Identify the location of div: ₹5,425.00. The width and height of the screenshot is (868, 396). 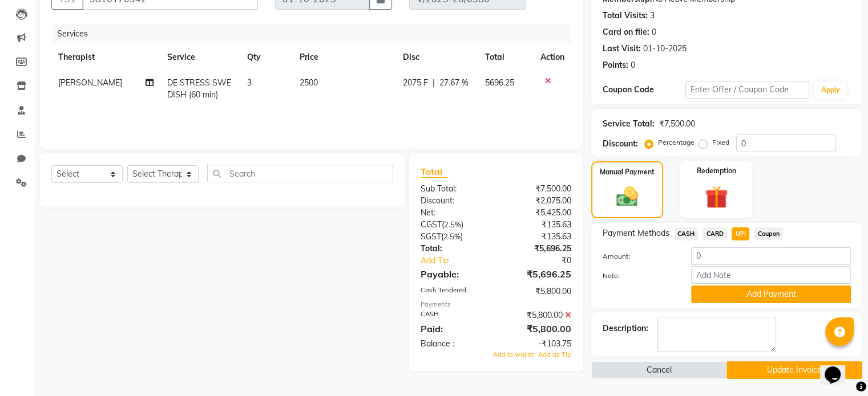
(538, 213).